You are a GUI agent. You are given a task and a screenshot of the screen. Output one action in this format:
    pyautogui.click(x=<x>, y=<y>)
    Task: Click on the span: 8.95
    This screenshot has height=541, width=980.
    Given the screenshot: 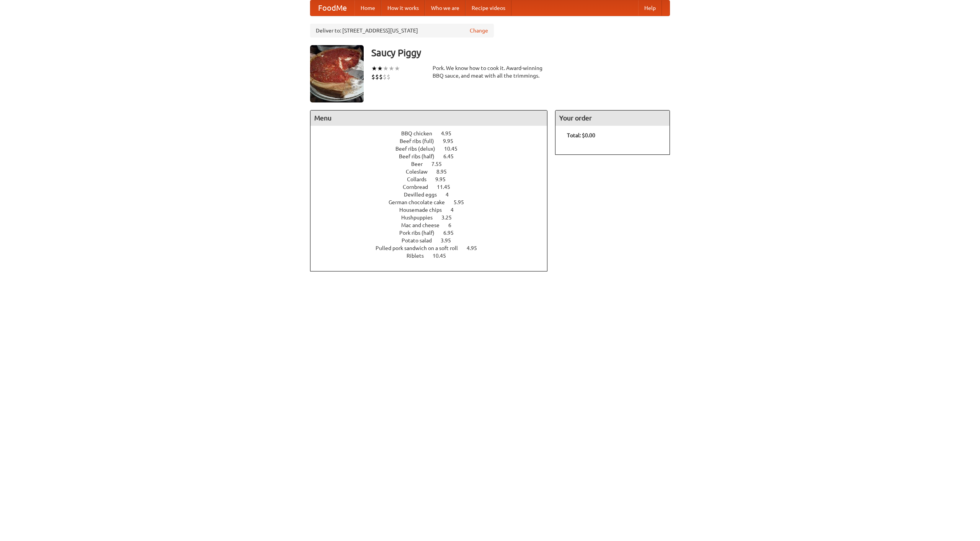 What is the action you would take?
    pyautogui.click(x=445, y=172)
    